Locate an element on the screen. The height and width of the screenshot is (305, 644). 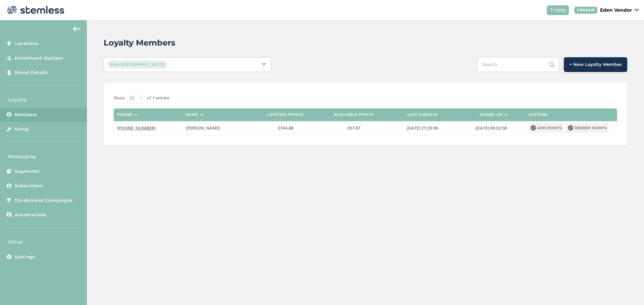
div: VENDOR is located at coordinates (586, 10).